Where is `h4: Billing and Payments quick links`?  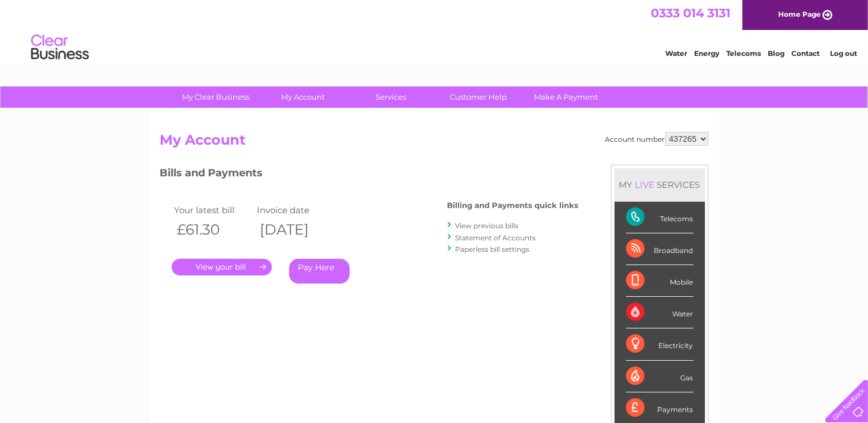
h4: Billing and Payments quick links is located at coordinates (513, 205).